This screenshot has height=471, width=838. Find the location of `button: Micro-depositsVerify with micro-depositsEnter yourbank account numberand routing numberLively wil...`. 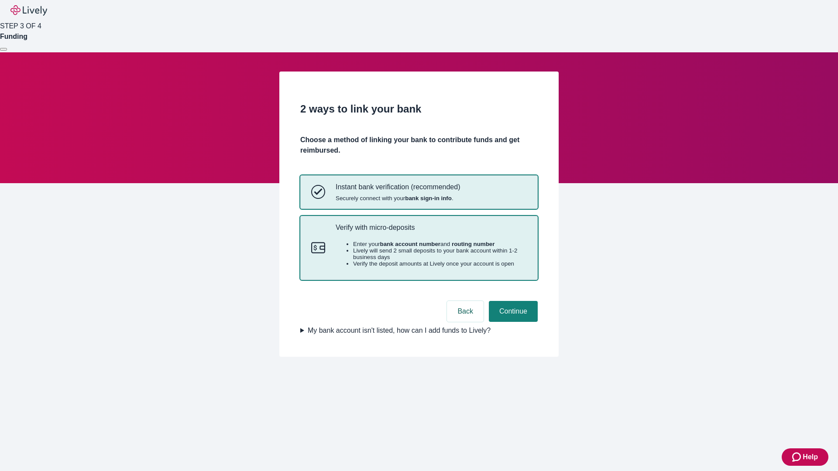

button: Micro-depositsVerify with micro-depositsEnter yourbank account numberand routing numberLively wil... is located at coordinates (419, 248).